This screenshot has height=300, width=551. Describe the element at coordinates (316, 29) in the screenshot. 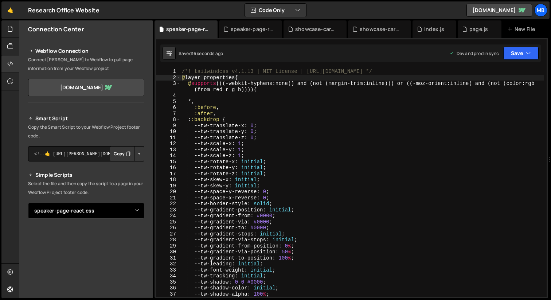

I see `div: showcase-carousel-react.css` at that location.